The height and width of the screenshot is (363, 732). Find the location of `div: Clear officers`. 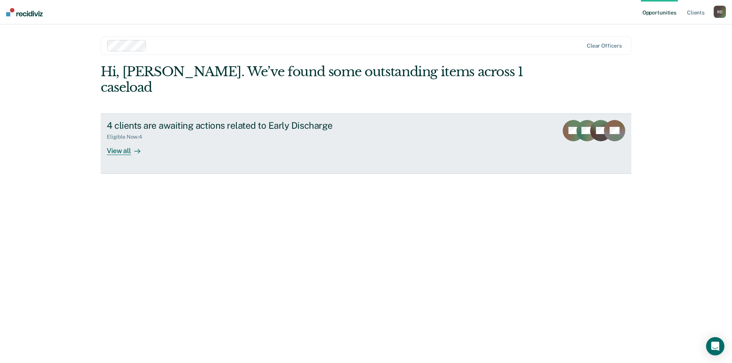

div: Clear officers is located at coordinates (604, 46).